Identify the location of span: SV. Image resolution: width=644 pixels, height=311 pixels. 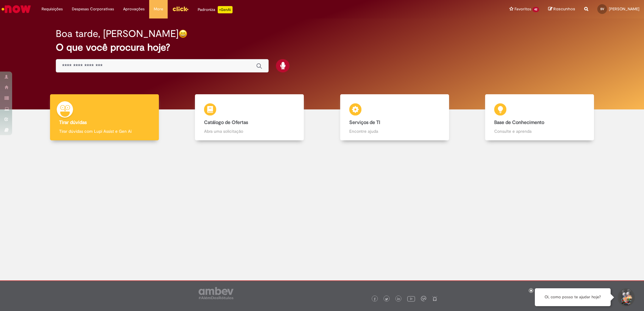
(602, 9).